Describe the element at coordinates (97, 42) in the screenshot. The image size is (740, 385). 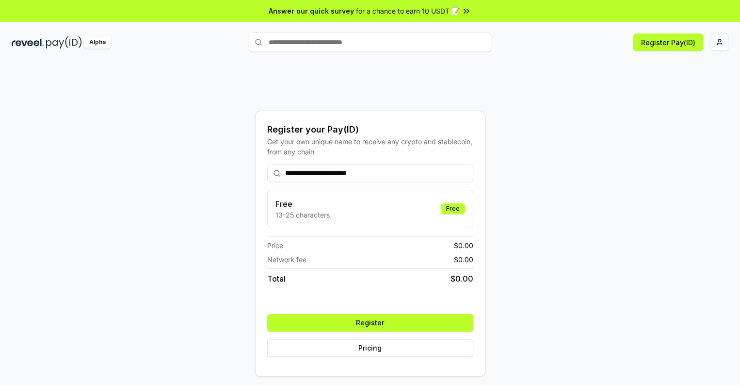
I see `div: Alpha` at that location.